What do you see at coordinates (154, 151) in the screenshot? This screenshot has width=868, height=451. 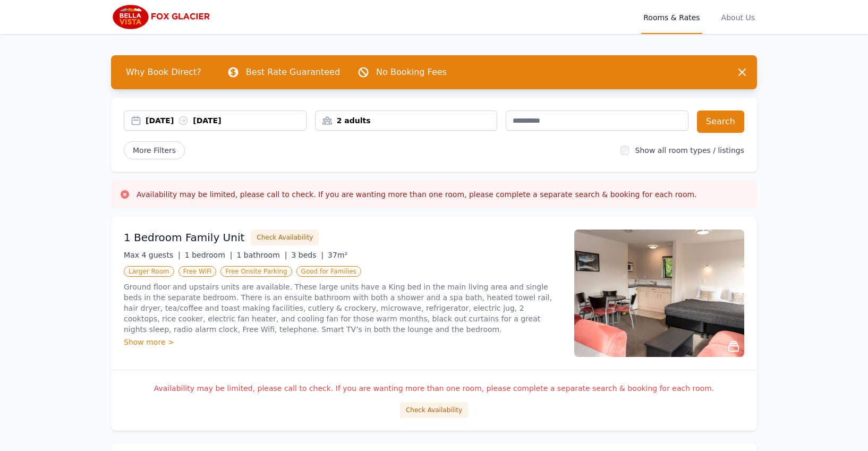 I see `span: More Filters` at bounding box center [154, 151].